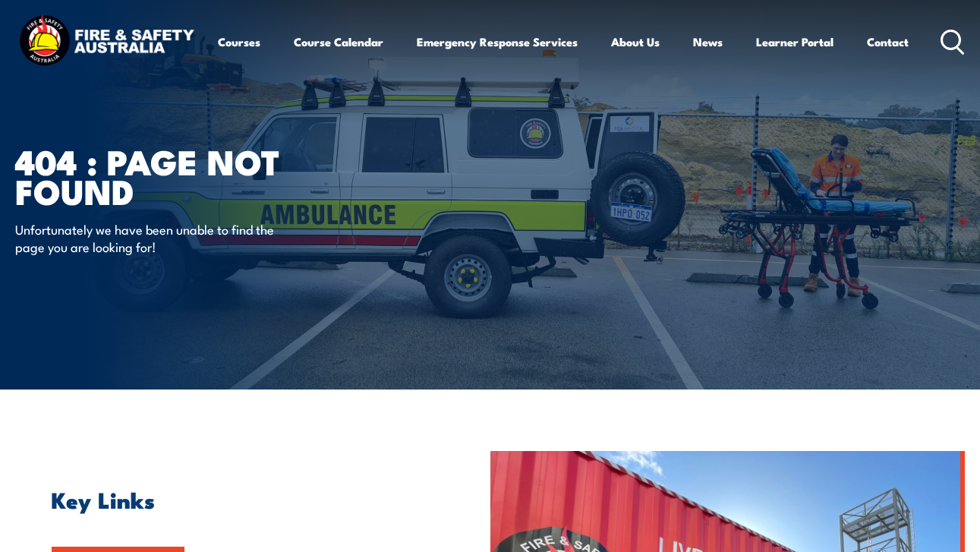 The height and width of the screenshot is (552, 980). Describe the element at coordinates (708, 41) in the screenshot. I see `a: News` at that location.